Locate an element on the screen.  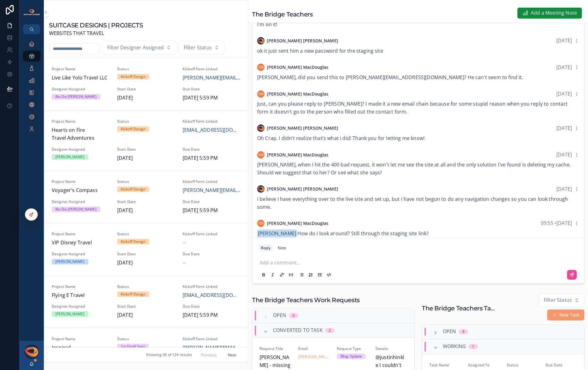
span: Inspired Itineraries Travel is located at coordinates (81, 352).